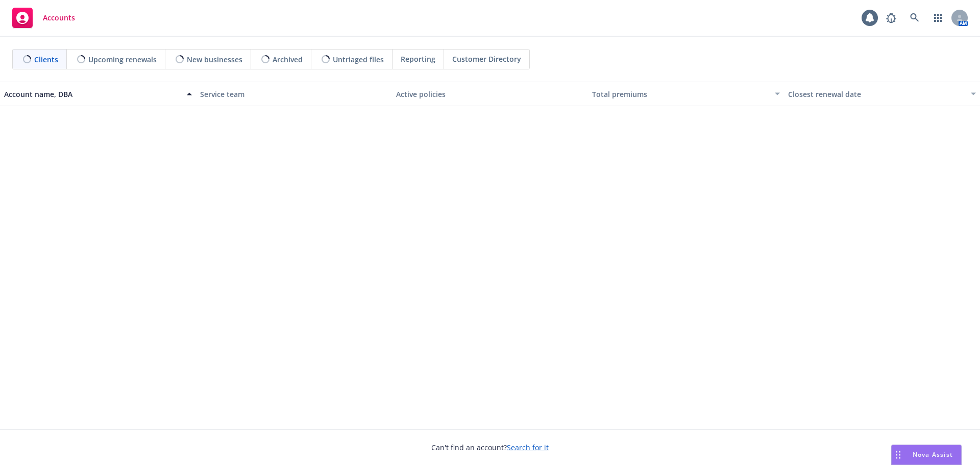  I want to click on button: Total premiums, so click(686, 94).